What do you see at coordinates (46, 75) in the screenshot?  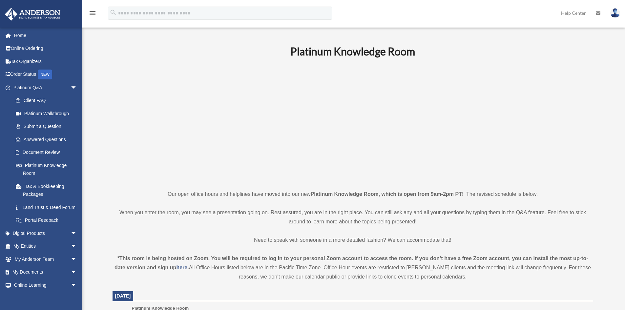 I see `a: Order StatusNEW` at bounding box center [46, 75].